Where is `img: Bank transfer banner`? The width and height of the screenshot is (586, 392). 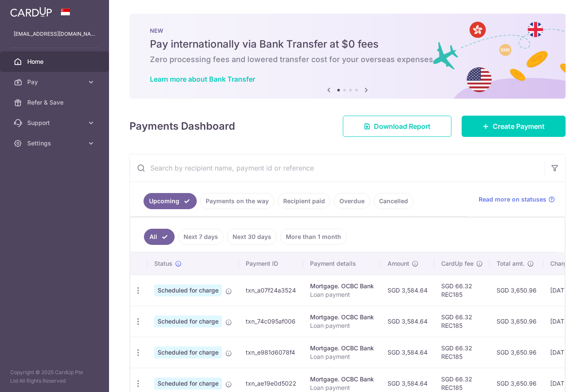
img: Bank transfer banner is located at coordinates (347, 56).